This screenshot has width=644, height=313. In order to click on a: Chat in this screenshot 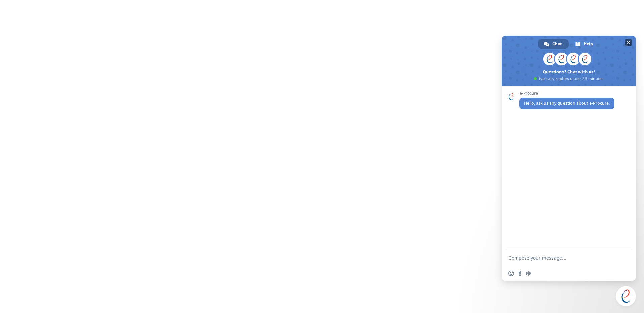, I will do `click(553, 44)`.